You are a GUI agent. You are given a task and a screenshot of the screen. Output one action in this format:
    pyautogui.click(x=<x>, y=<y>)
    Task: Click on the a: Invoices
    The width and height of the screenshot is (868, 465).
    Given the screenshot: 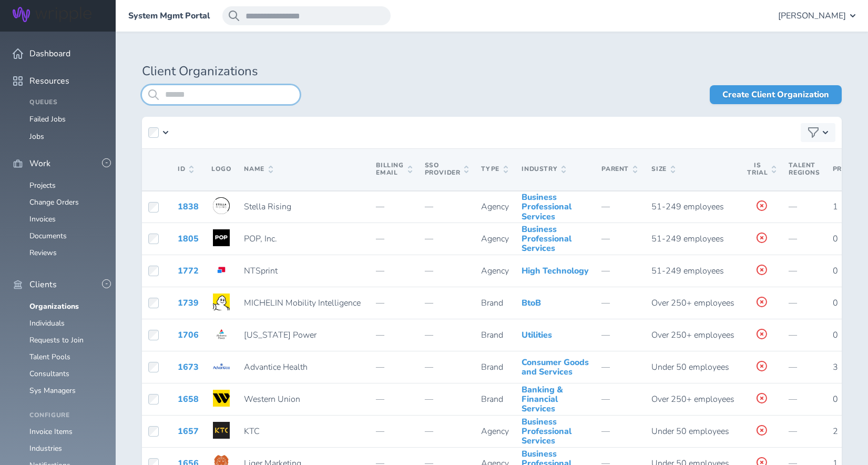 What is the action you would take?
    pyautogui.click(x=43, y=219)
    